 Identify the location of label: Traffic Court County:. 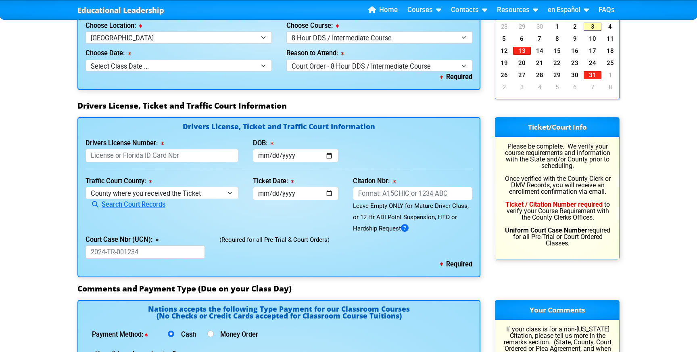
(119, 181).